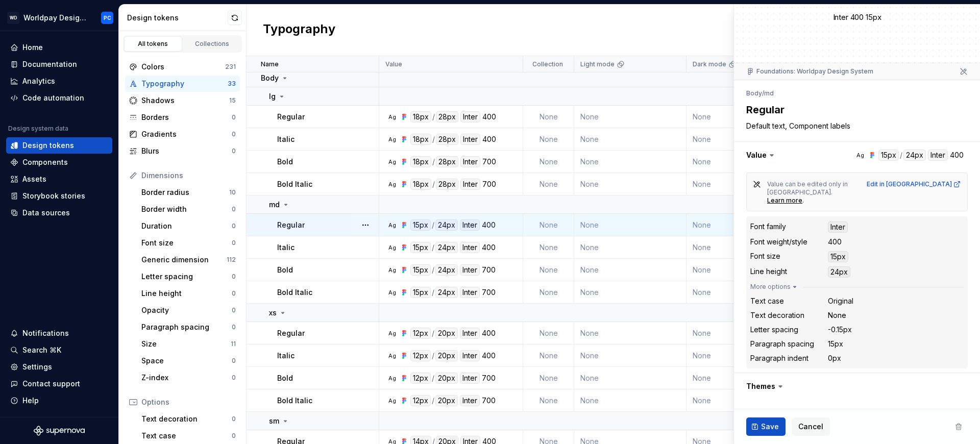 The height and width of the screenshot is (444, 980). What do you see at coordinates (294, 292) in the screenshot?
I see `p: Bold Italic` at bounding box center [294, 292].